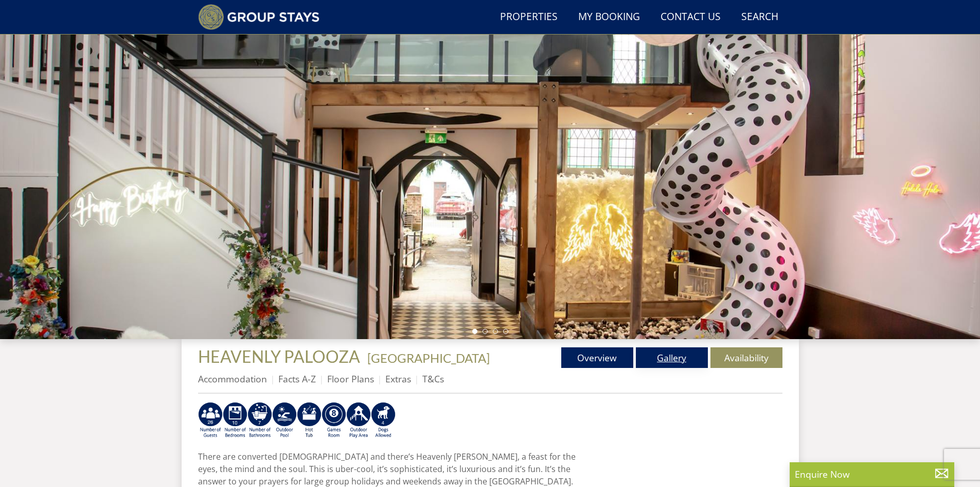 This screenshot has height=487, width=980. What do you see at coordinates (529, 17) in the screenshot?
I see `a: Properties` at bounding box center [529, 17].